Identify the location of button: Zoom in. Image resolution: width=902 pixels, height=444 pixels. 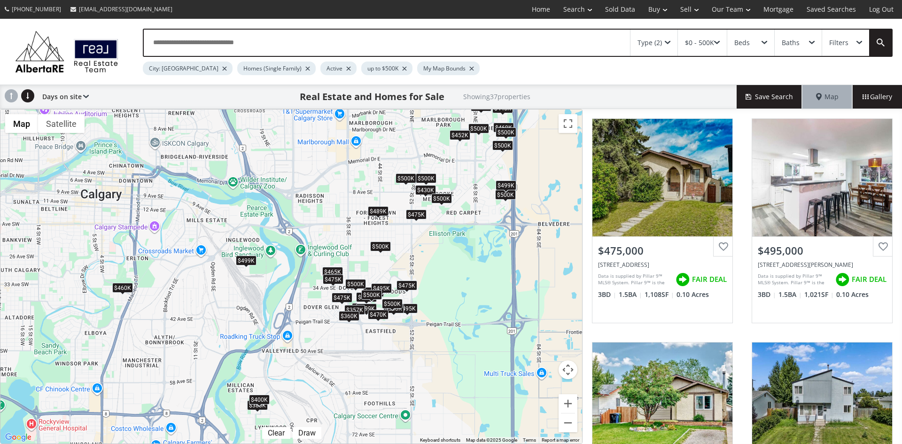
(568, 403).